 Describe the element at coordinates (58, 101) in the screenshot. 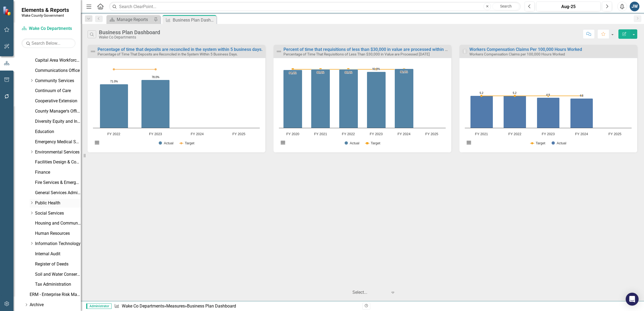

I see `a: Cooperative Extension` at that location.